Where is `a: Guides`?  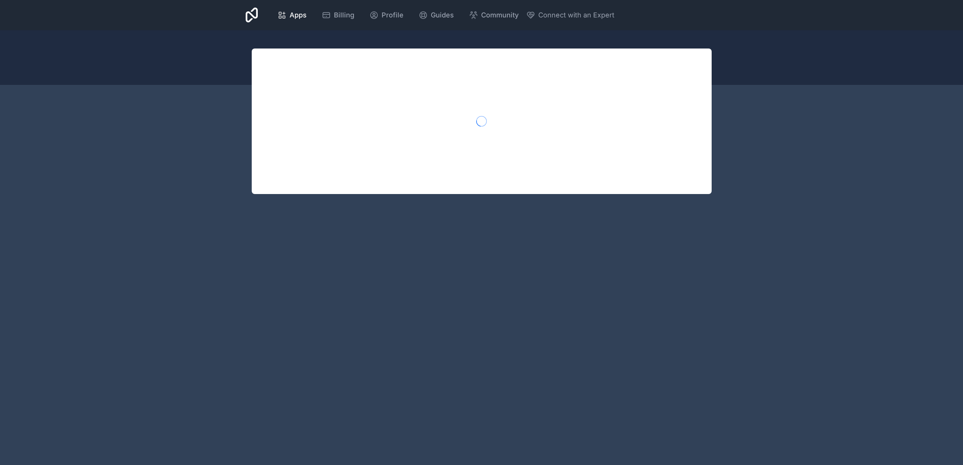
a: Guides is located at coordinates (436, 15).